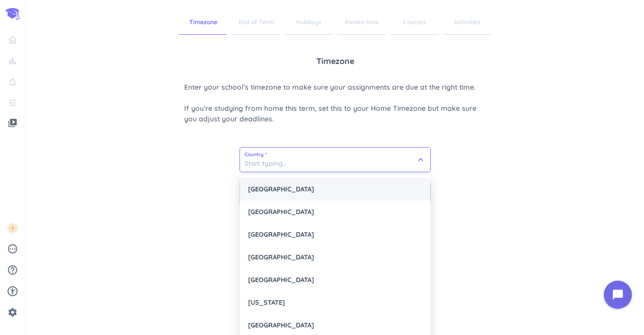 This screenshot has width=644, height=335. Describe the element at coordinates (12, 270) in the screenshot. I see `i: help_outline` at that location.